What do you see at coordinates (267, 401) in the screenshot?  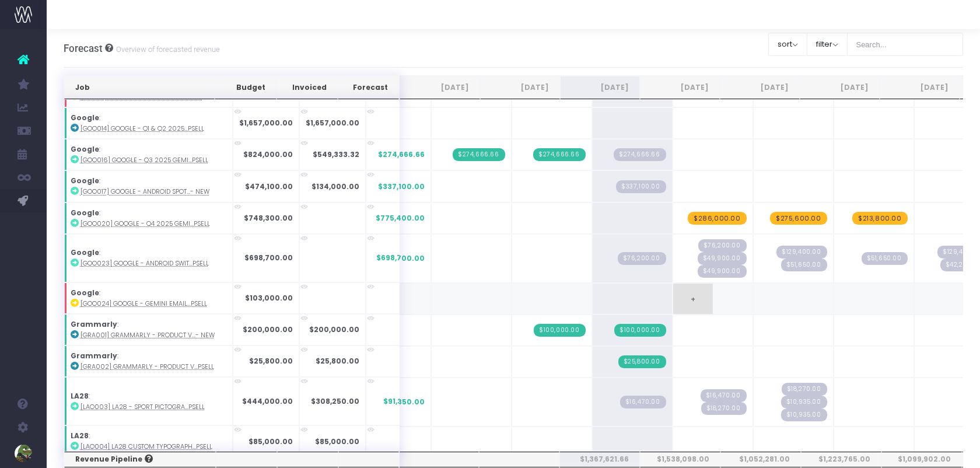 I see `strong: $444,000.00` at bounding box center [267, 401].